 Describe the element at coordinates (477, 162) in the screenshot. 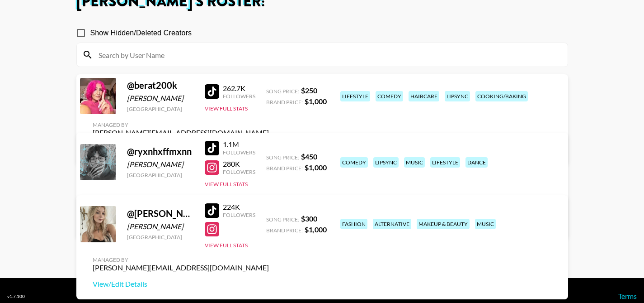

I see `div: dance` at that location.